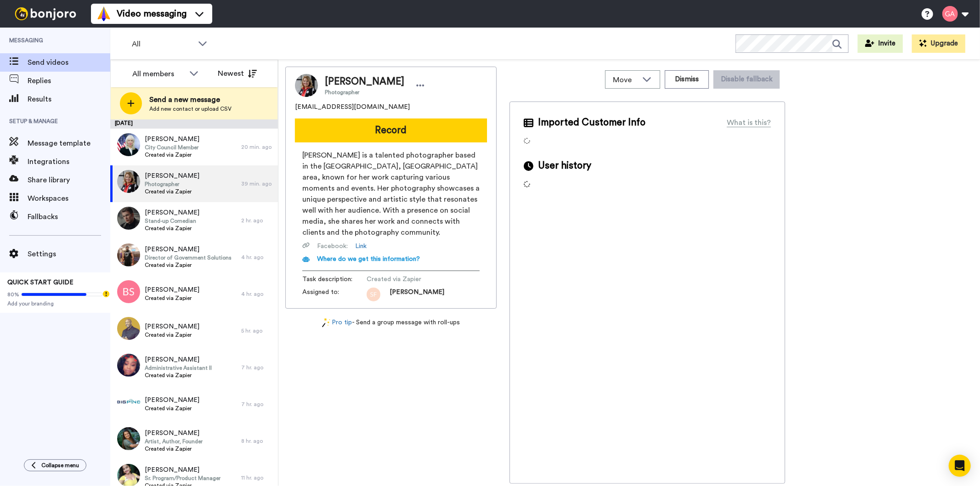  What do you see at coordinates (174, 441) in the screenshot?
I see `span: Artist, Author, Founder` at bounding box center [174, 441].